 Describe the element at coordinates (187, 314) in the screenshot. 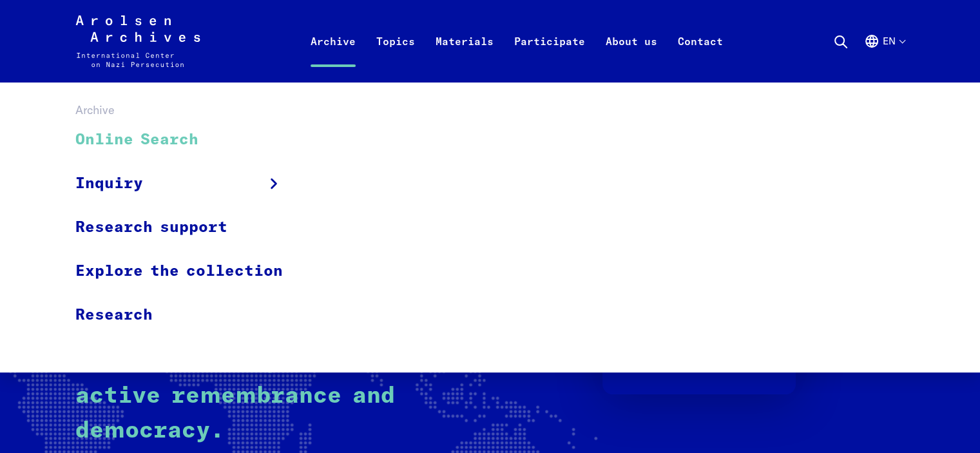

I see `a: Research` at that location.